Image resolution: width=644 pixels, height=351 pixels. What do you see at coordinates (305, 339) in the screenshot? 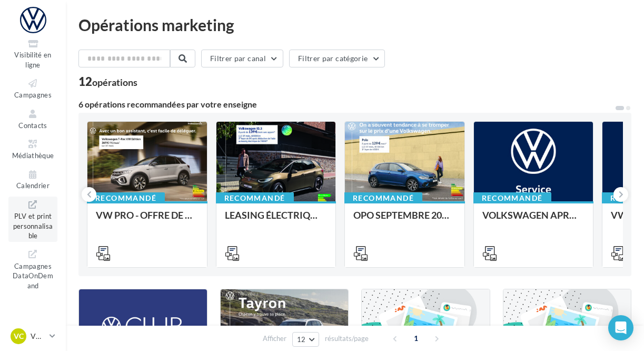
I see `button: 12` at bounding box center [305, 339].